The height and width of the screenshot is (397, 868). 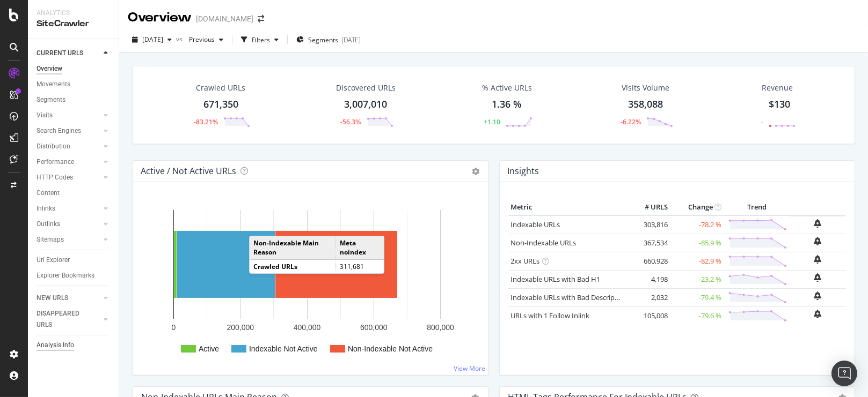 I want to click on td: 367,534, so click(x=649, y=243).